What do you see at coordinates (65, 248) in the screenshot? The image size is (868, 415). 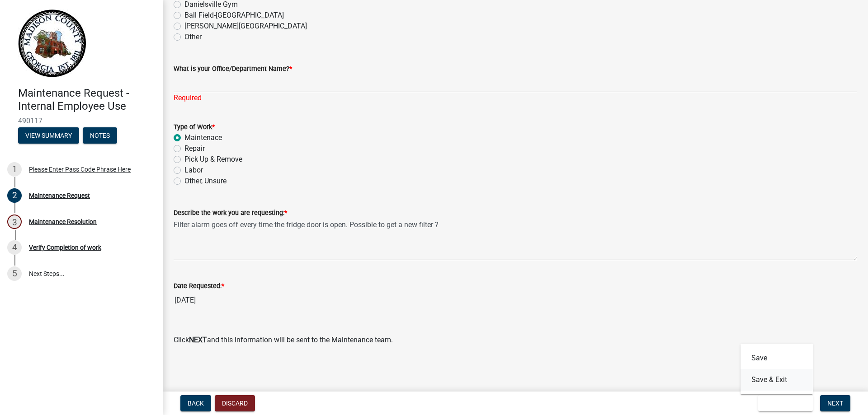 I see `div: Verify Completion of work` at bounding box center [65, 248].